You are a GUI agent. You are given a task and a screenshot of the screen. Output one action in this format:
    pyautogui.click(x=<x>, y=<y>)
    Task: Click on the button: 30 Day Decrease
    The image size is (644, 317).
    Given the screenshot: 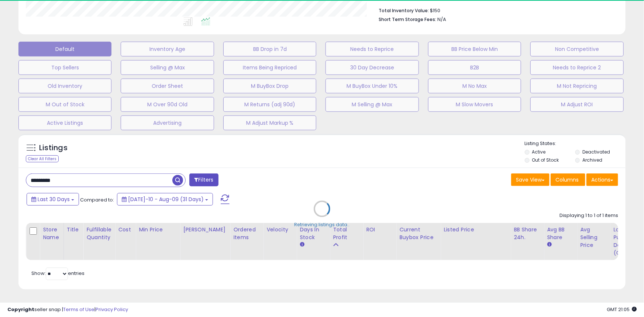 What is the action you would take?
    pyautogui.click(x=372, y=68)
    